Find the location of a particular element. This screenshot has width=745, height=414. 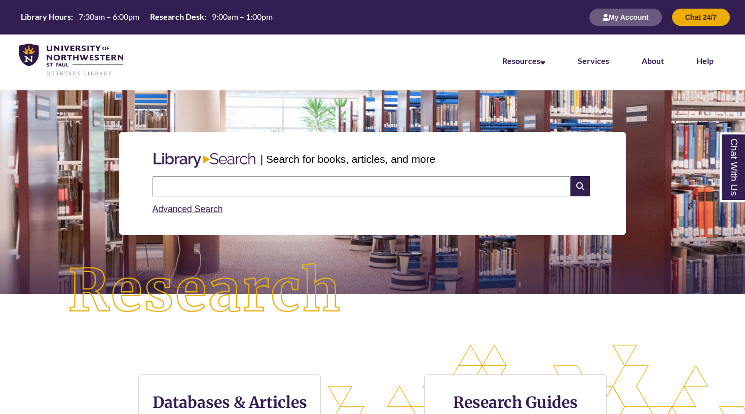

span: 9:00am – 1:00pm is located at coordinates (242, 16).